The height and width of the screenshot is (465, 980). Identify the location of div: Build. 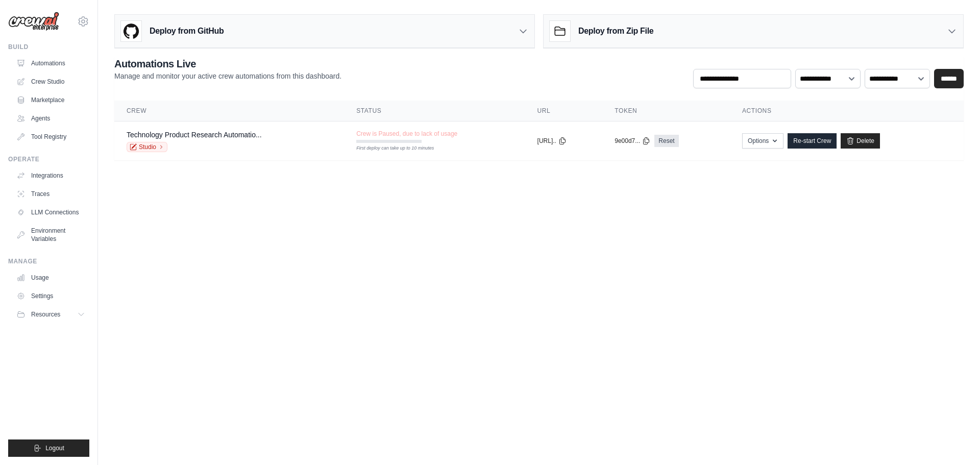
(48, 47).